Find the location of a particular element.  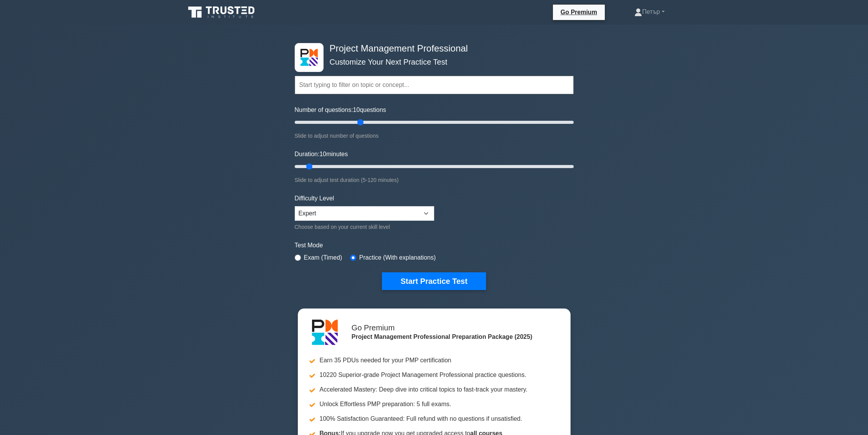

button: Start Practice Test is located at coordinates (434, 281).